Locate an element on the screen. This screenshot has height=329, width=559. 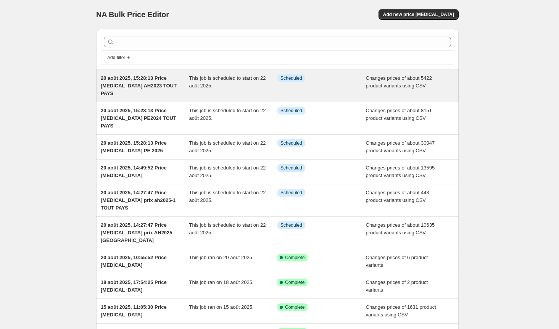
span: Changes prices of about 13595 product variants using CSV is located at coordinates (400, 171).